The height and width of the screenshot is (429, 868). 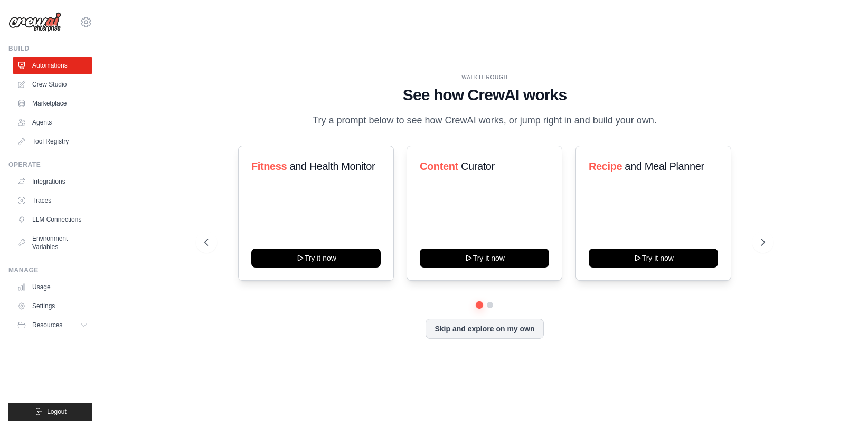 What do you see at coordinates (52, 181) in the screenshot?
I see `a: Integrations` at bounding box center [52, 181].